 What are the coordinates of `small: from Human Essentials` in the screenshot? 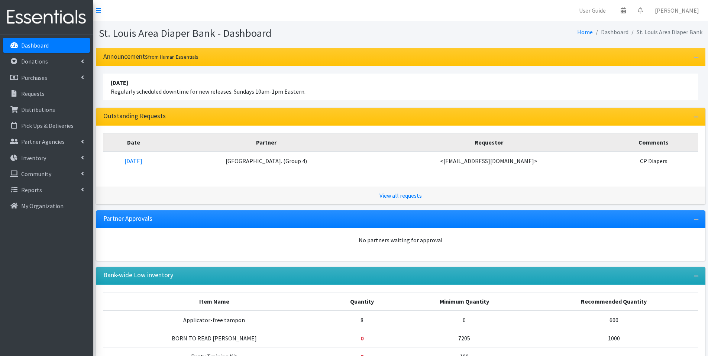 It's located at (173, 57).